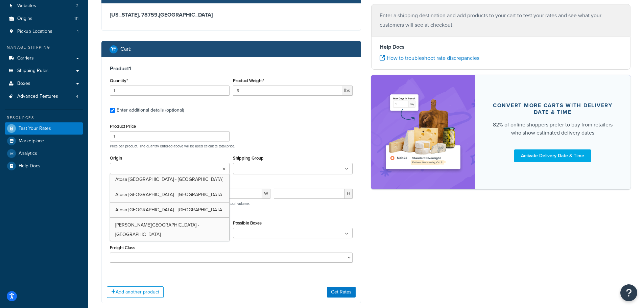 The width and height of the screenshot is (644, 308). Describe the element at coordinates (44, 141) in the screenshot. I see `li: Marketplace` at that location.